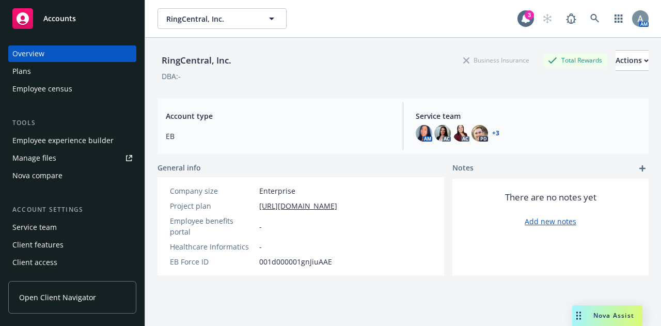 This screenshot has width=661, height=326. I want to click on button: Actions, so click(632, 60).